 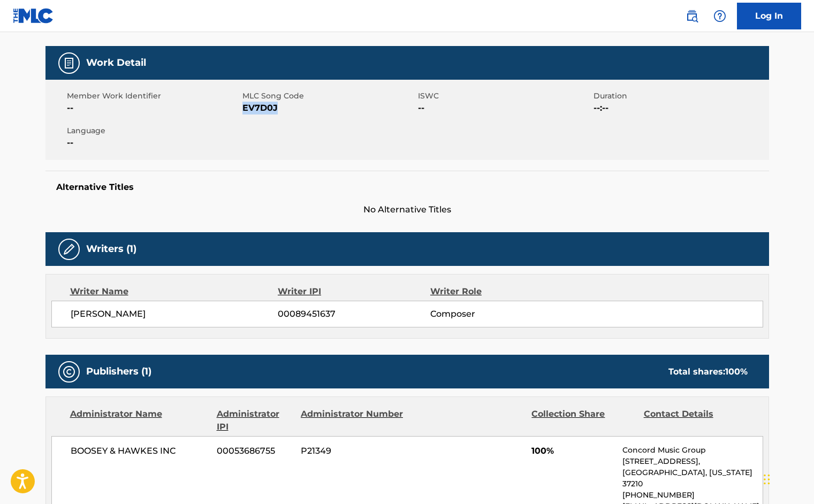 What do you see at coordinates (69, 372) in the screenshot?
I see `img: Publishers` at bounding box center [69, 372].